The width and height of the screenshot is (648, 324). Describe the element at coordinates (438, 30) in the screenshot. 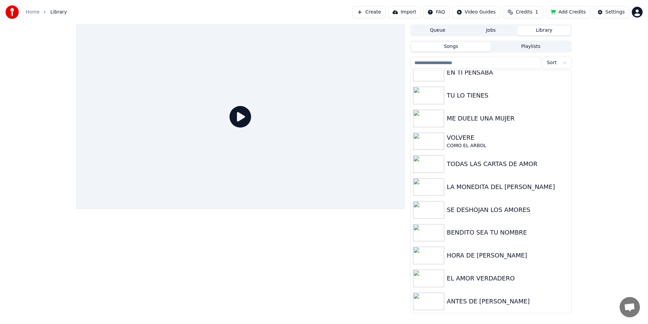

I see `button: Queue` at that location.